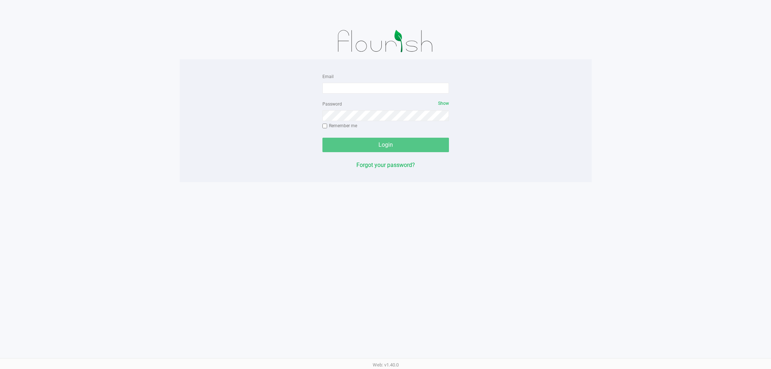  Describe the element at coordinates (332, 104) in the screenshot. I see `label: Password` at that location.